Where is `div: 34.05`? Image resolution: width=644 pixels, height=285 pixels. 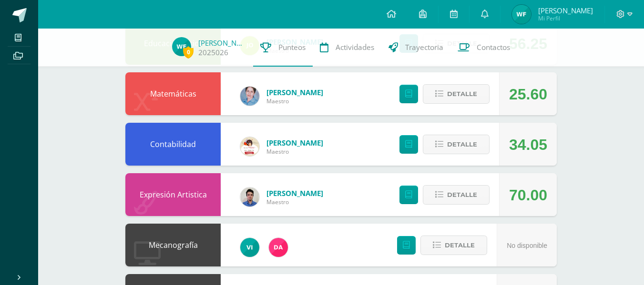
div: 34.05 is located at coordinates (528, 145).